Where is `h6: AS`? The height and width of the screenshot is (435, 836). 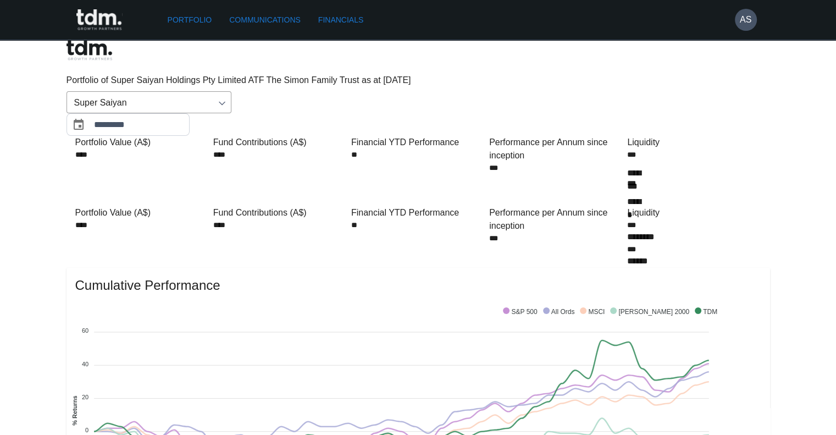 h6: AS is located at coordinates (746, 20).